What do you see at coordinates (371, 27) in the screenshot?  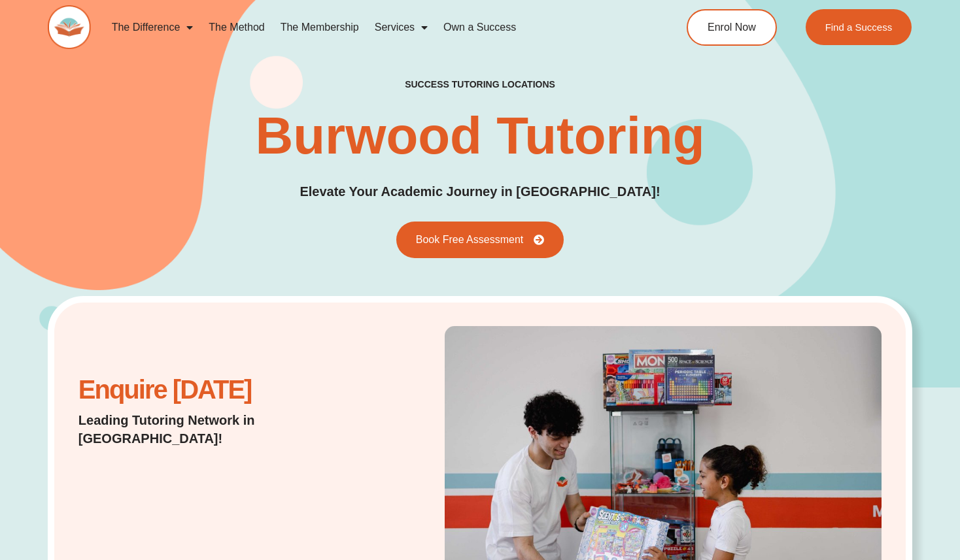 I see `nav: Menu` at bounding box center [371, 27].